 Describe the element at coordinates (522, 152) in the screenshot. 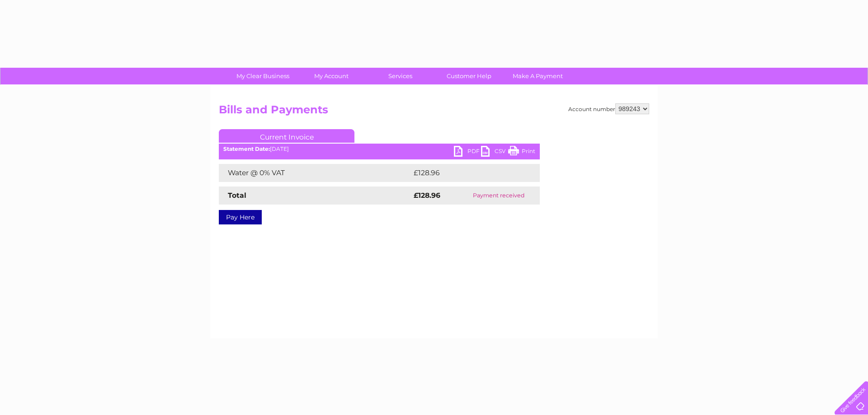

I see `a: Print` at that location.